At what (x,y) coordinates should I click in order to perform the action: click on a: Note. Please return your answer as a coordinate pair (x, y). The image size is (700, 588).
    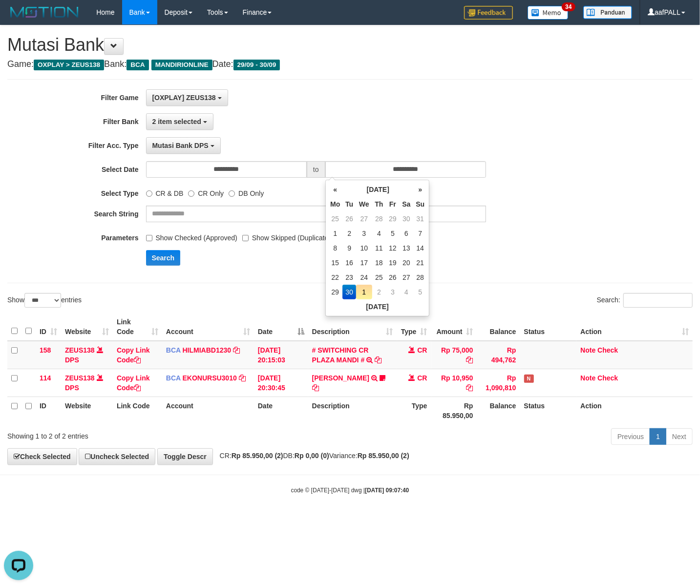
    Looking at the image, I should click on (587, 378).